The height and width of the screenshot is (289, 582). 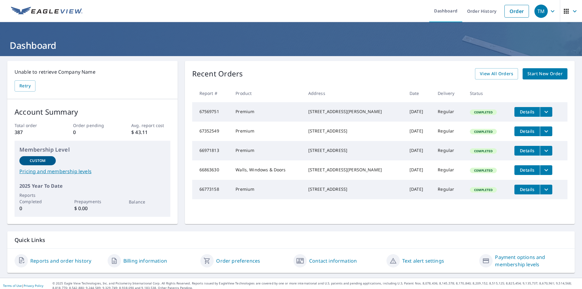 What do you see at coordinates (47, 11) in the screenshot?
I see `img: EV Logo` at bounding box center [47, 11].